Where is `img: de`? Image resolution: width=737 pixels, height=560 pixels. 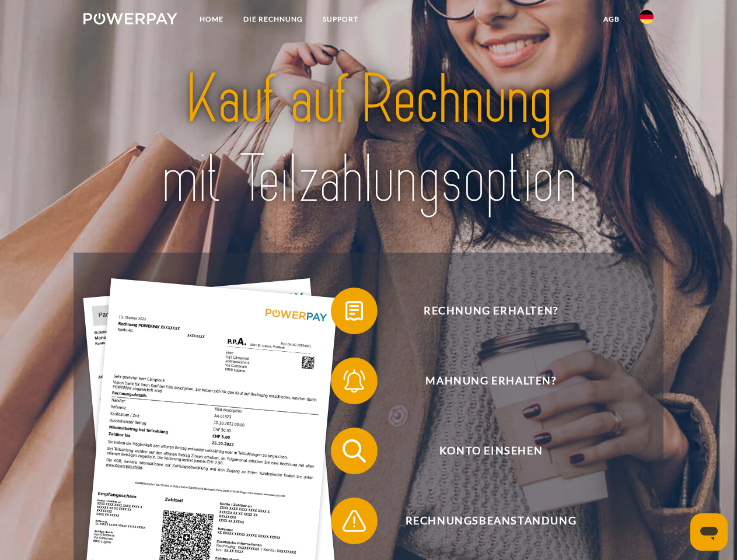
img: de is located at coordinates (647, 17).